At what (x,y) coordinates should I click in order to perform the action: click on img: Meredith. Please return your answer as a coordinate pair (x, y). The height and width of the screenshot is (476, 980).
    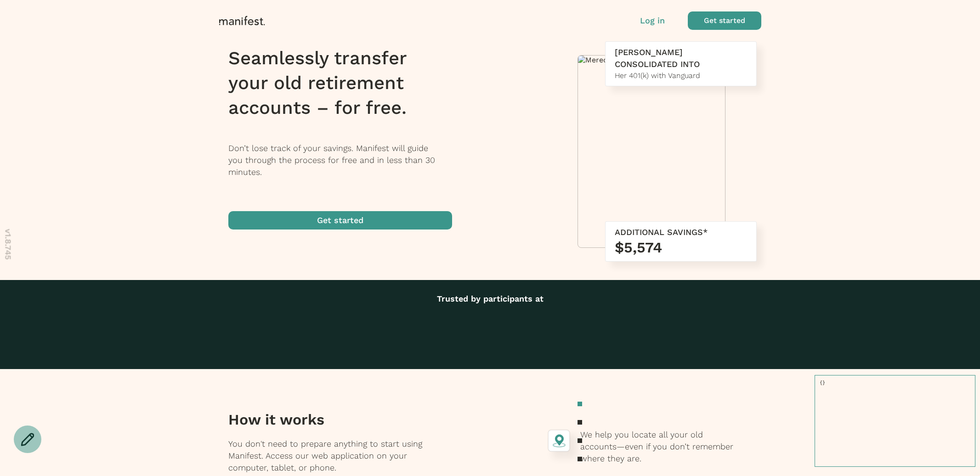
    Looking at the image, I should click on (651, 60).